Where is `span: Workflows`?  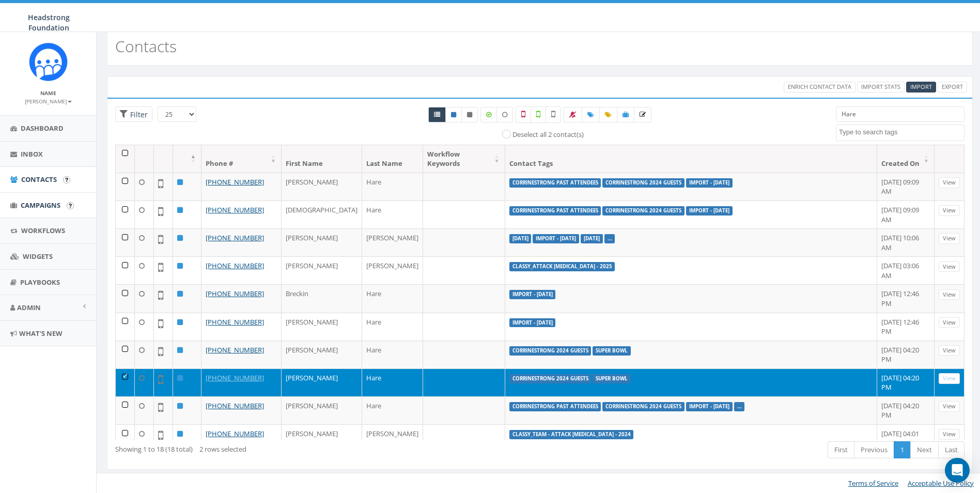 span: Workflows is located at coordinates (43, 230).